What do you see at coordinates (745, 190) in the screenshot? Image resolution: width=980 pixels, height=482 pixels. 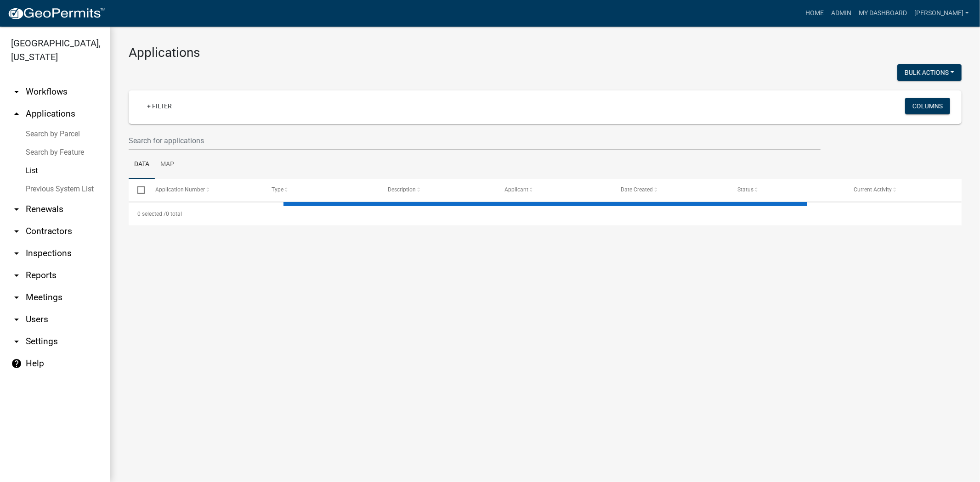 I see `span: Status` at bounding box center [745, 190].